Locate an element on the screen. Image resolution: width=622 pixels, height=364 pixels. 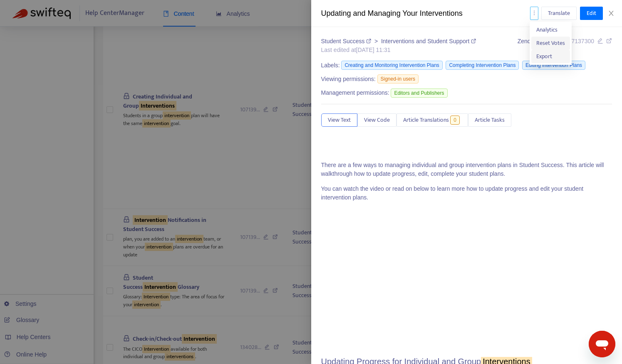
span: You can watch the video or read on below to learn more how to update progress and edit your stude... is located at coordinates (453, 193).